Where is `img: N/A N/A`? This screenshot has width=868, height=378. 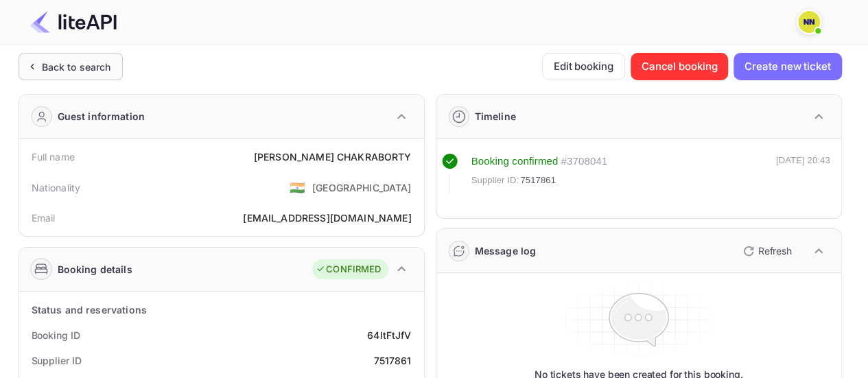 img: N/A N/A is located at coordinates (809, 22).